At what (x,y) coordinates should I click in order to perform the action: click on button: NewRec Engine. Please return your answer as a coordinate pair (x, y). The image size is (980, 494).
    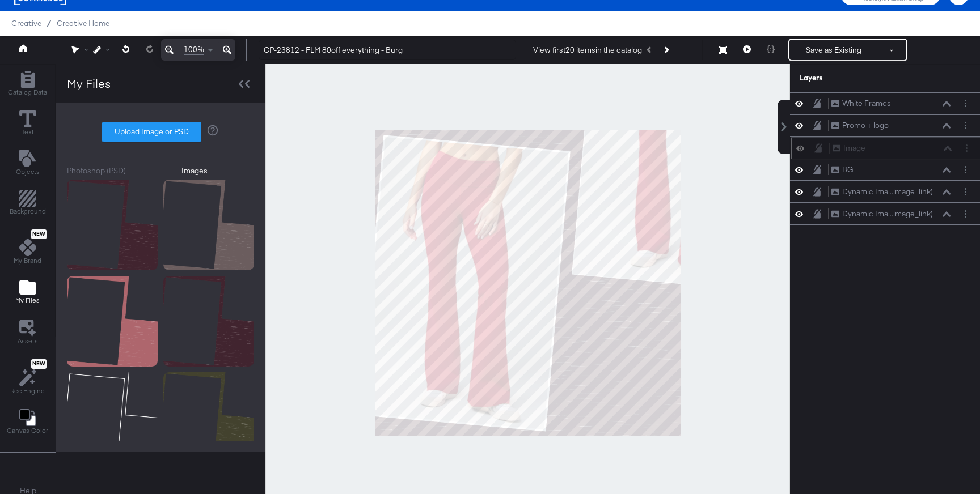
    Looking at the image, I should click on (27, 378).